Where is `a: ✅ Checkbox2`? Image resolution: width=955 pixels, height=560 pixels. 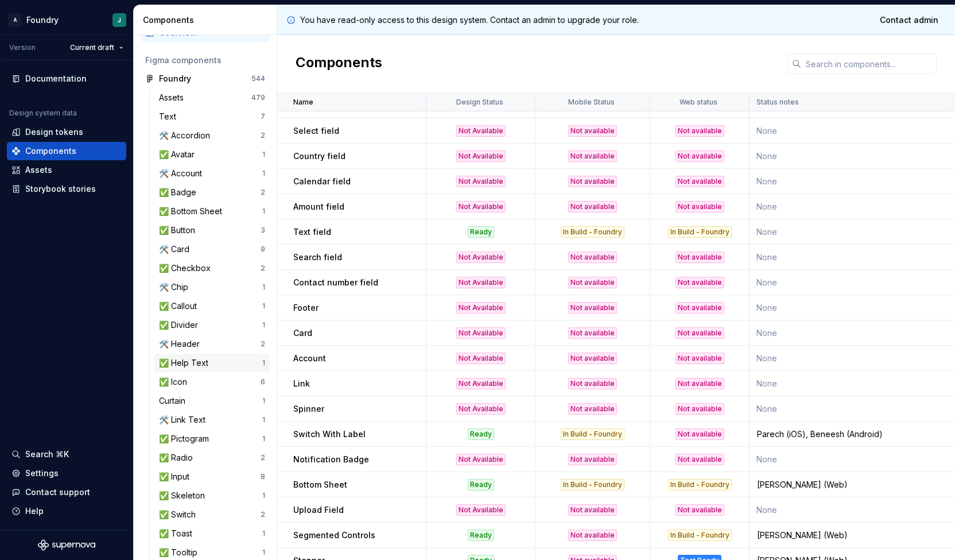
a: ✅ Checkbox2 is located at coordinates (211, 268).